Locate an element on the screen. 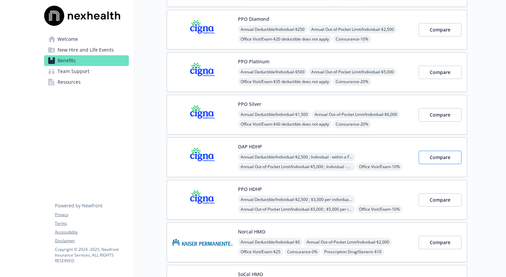  button: PPO Platinum is located at coordinates (254, 61).